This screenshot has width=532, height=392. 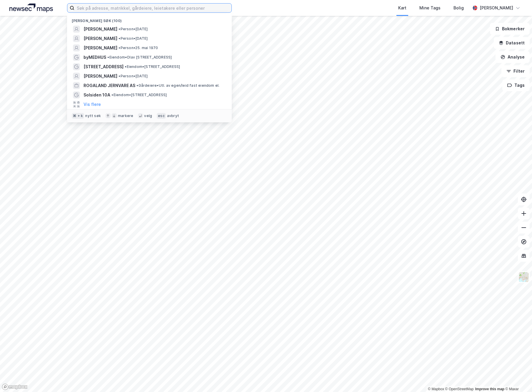 I want to click on div: markere, so click(x=126, y=116).